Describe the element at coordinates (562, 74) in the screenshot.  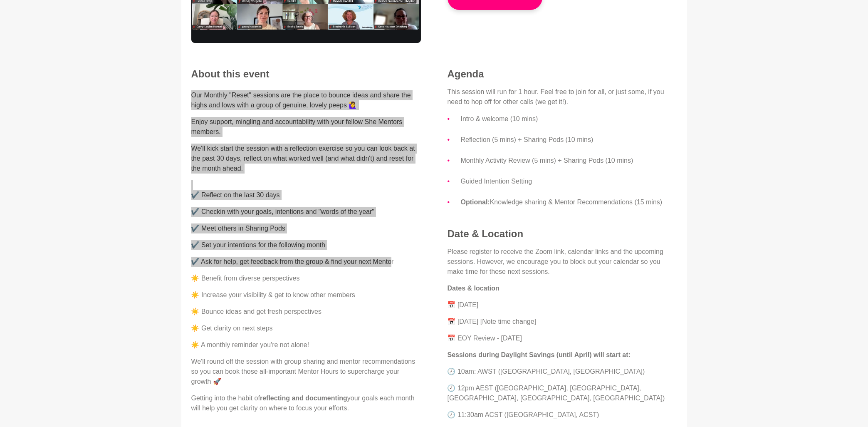
I see `h4: Agenda` at that location.